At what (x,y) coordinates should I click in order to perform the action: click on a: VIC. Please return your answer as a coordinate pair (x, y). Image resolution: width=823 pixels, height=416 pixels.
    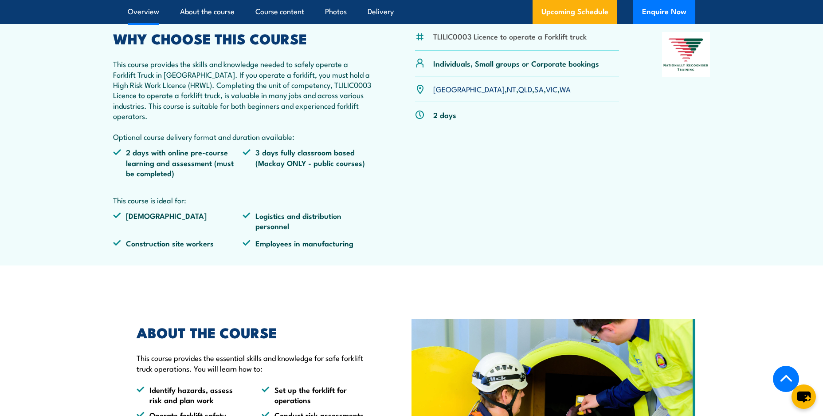
    Looking at the image, I should click on (552, 89).